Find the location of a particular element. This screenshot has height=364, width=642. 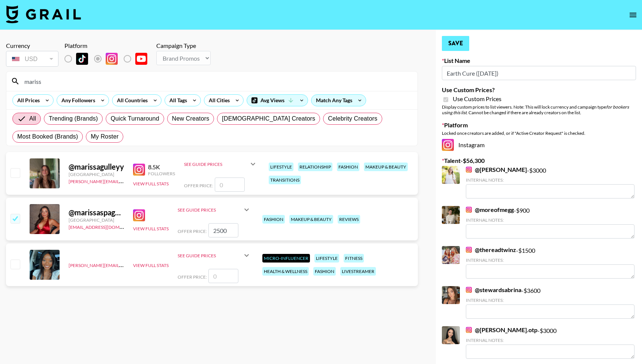

a: @thereadtwinz is located at coordinates (491, 250).